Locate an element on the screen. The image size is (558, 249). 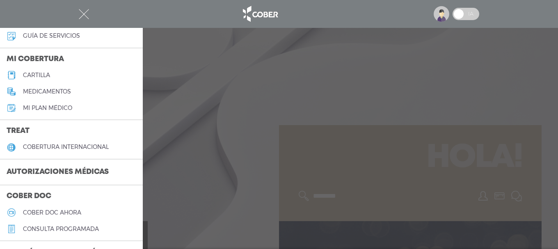
h5: cartilla is located at coordinates (37, 75).